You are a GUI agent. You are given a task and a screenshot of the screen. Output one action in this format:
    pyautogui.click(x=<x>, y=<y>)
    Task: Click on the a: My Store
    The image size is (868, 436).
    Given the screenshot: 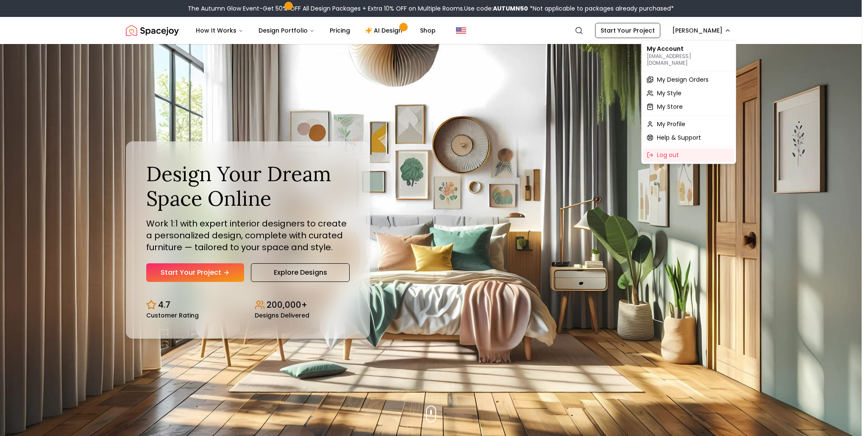 What is the action you would take?
    pyautogui.click(x=688, y=107)
    